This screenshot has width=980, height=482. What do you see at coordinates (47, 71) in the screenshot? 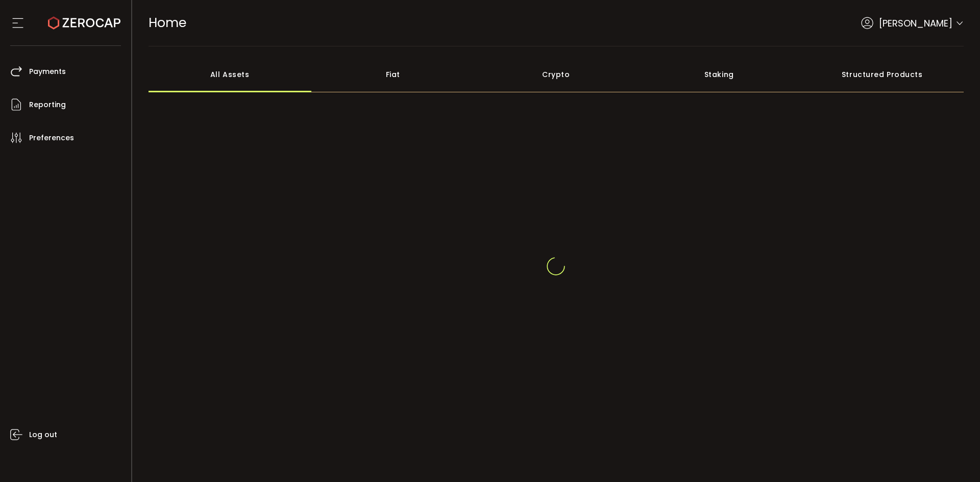
I see `span: Payments` at bounding box center [47, 71].